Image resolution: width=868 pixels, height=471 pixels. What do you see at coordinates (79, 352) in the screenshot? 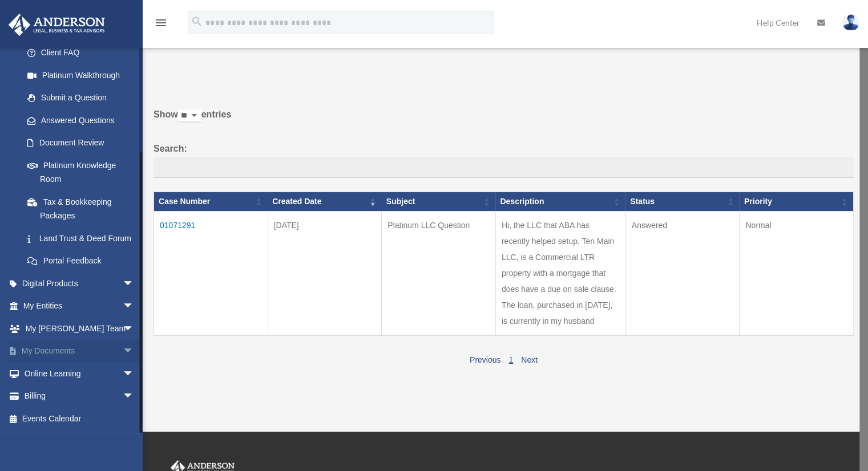
I see `a: My Documentsarrow_drop_down` at bounding box center [79, 352].